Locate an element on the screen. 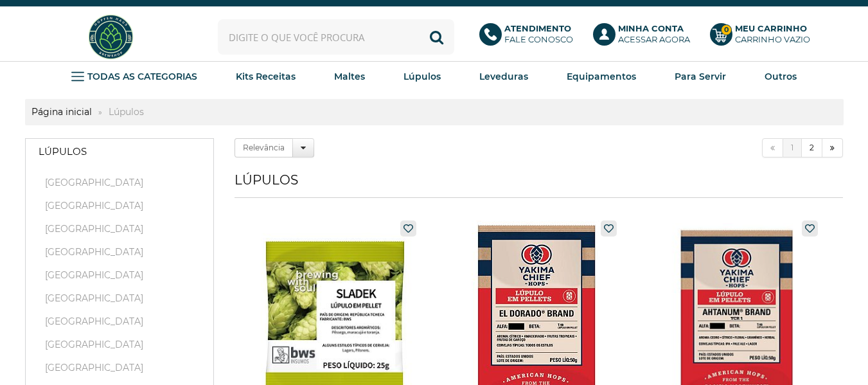 The height and width of the screenshot is (385, 868). strong: 0 is located at coordinates (726, 30).